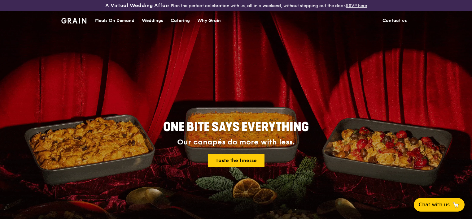  I want to click on a: Why Grain, so click(209, 21).